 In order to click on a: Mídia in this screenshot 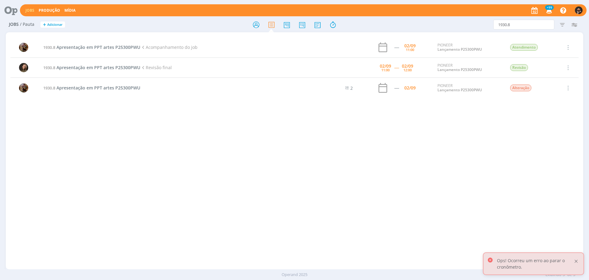, I will do `click(70, 10)`.